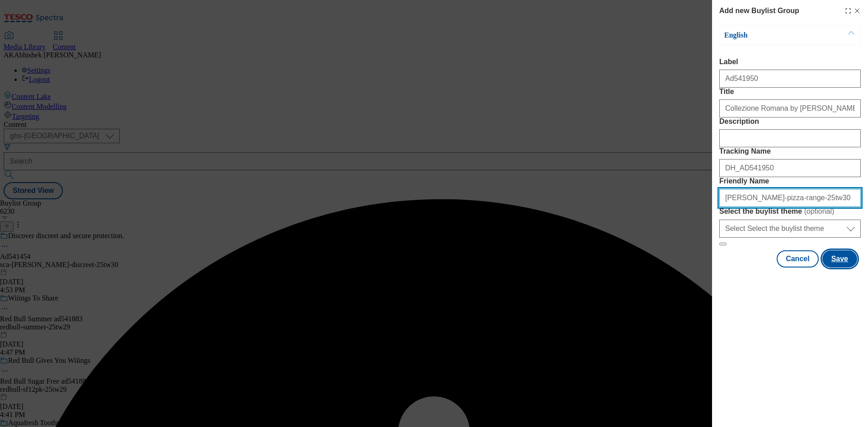 The height and width of the screenshot is (427, 868). What do you see at coordinates (790, 121) in the screenshot?
I see `label: Description` at bounding box center [790, 121].